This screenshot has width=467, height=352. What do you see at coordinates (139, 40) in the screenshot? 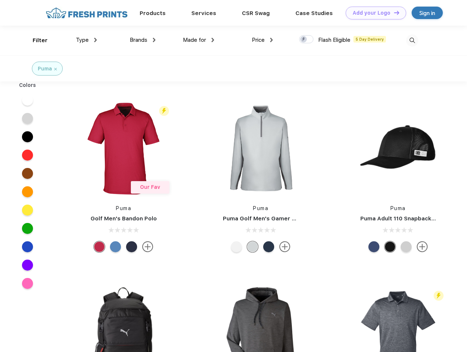
I see `span: Brands` at bounding box center [139, 40].